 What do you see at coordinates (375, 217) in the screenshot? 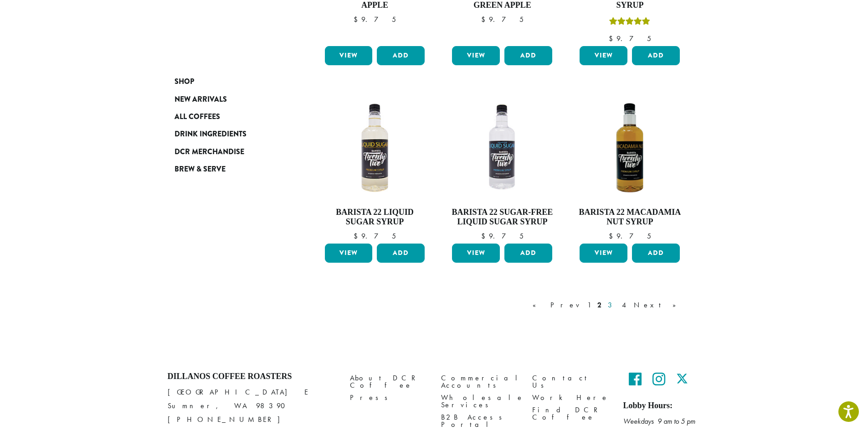
I see `h4: Barista 22 Liquid Sugar Syrup` at bounding box center [375, 217].